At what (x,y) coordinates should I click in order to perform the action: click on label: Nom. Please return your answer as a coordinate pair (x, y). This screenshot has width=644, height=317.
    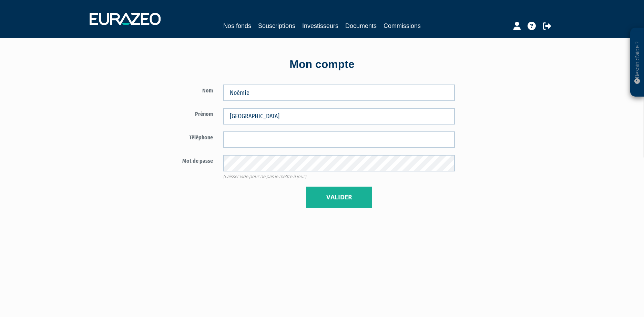
    Looking at the image, I should click on (178, 90).